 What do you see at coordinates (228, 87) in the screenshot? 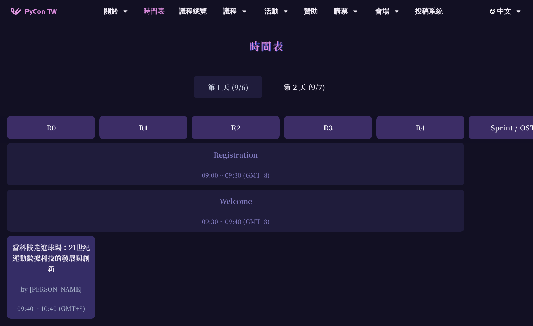
I see `div: 第 1 天 (9/6)` at bounding box center [228, 87].